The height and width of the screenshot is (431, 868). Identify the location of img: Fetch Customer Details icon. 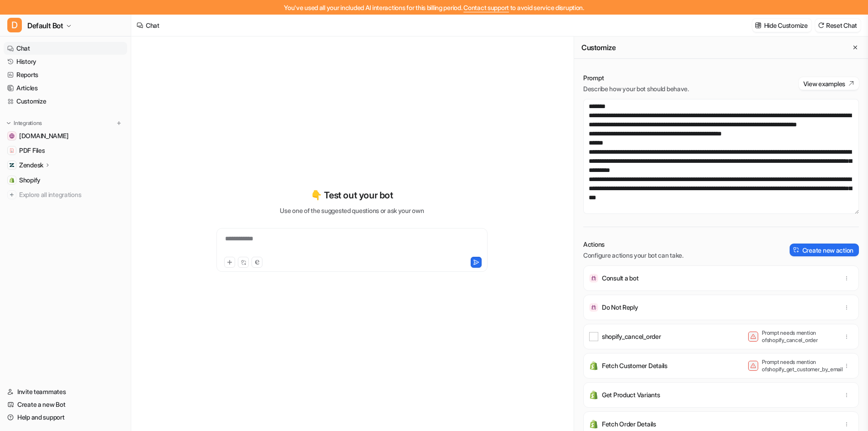
(594, 365).